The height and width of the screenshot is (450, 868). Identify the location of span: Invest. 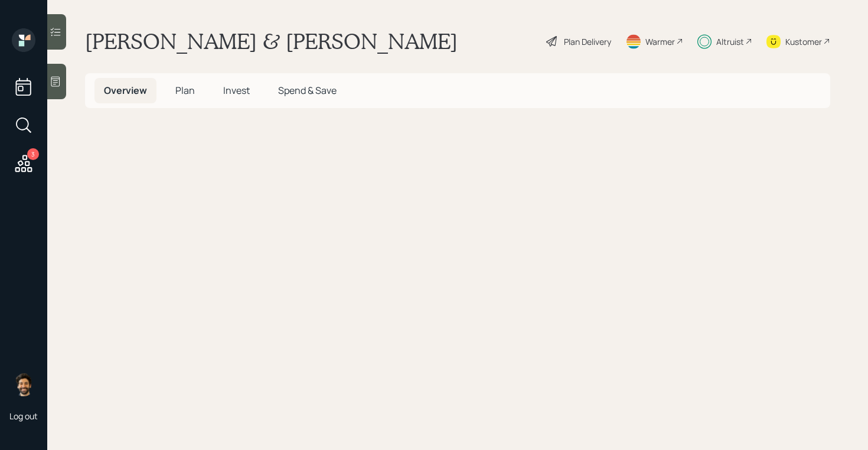
(236, 90).